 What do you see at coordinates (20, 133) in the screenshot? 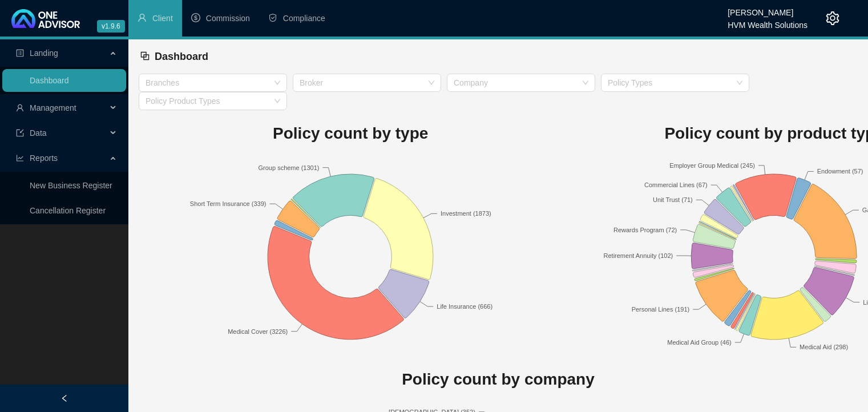
I see `span: import` at bounding box center [20, 133].